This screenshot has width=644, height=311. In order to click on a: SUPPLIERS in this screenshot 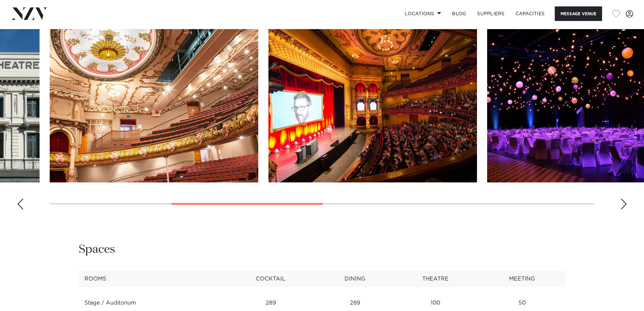, I will do `click(490, 14)`.